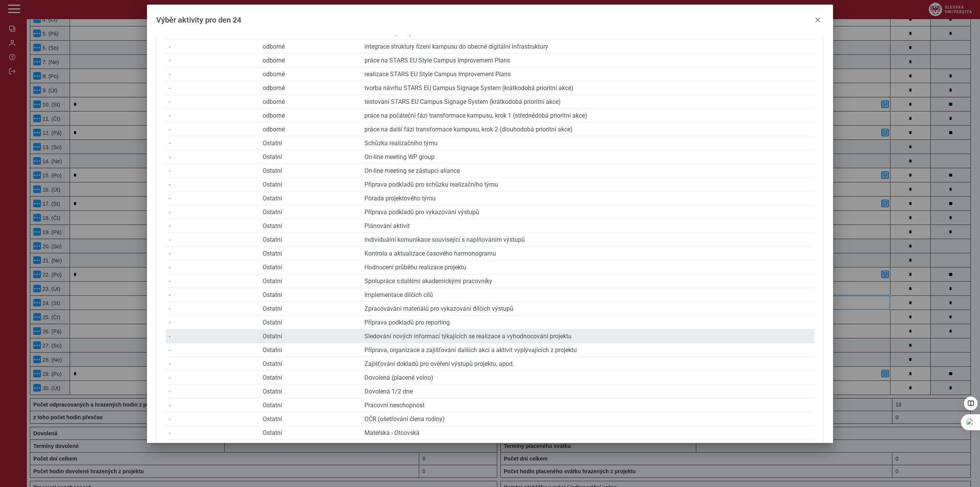  I want to click on td: Pracovní neschopnost, so click(588, 405).